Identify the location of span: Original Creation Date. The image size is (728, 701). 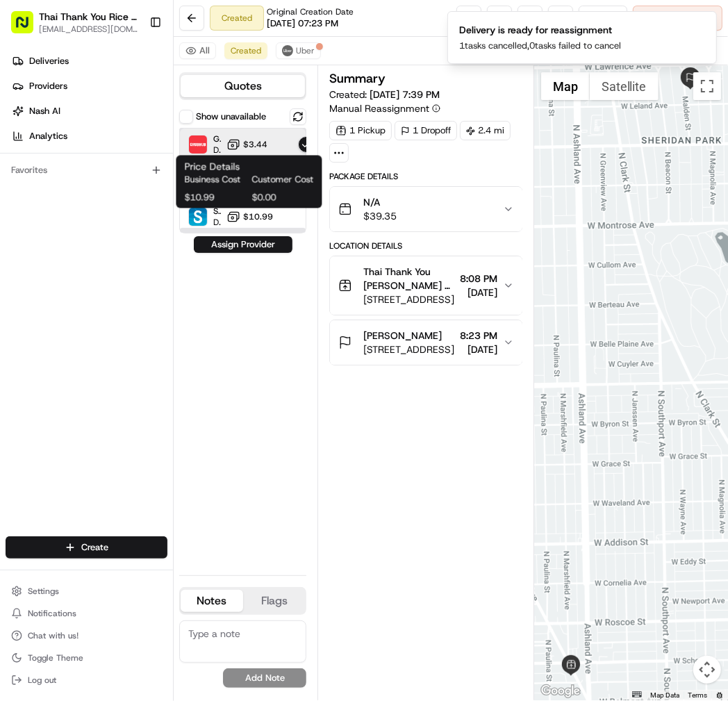
(310, 11).